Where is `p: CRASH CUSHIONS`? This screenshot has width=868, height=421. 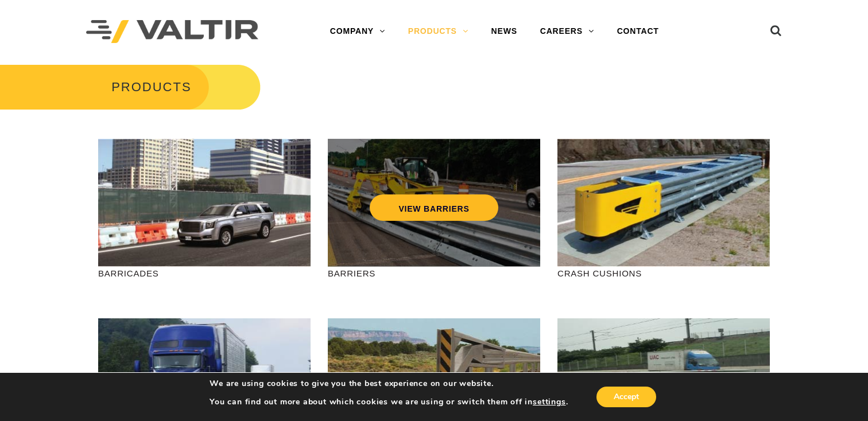
p: CRASH CUSHIONS is located at coordinates (664, 273).